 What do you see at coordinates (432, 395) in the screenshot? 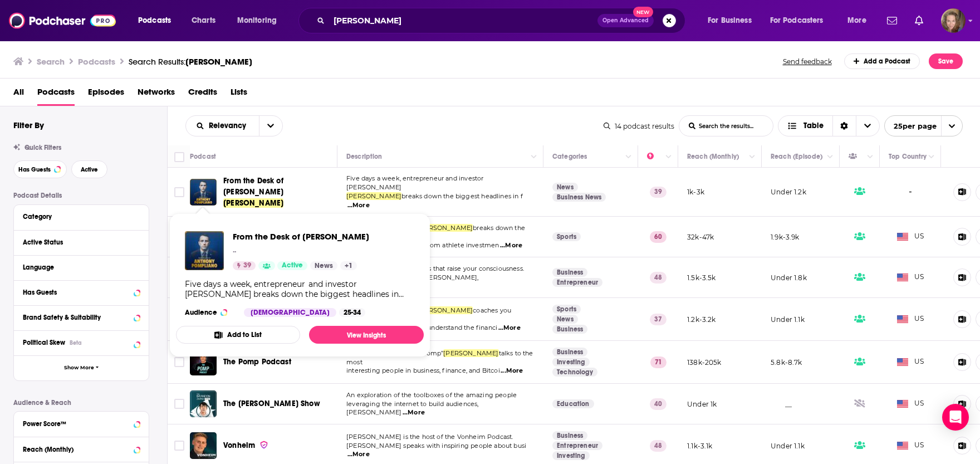
I see `span: An exploration of the toolboxes of the amazing people` at bounding box center [432, 395].